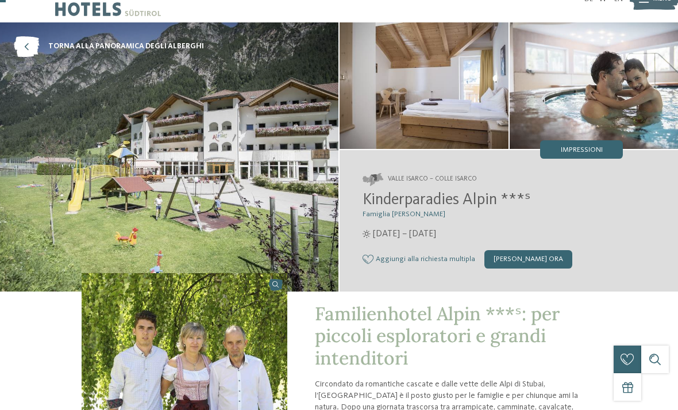  Describe the element at coordinates (424, 86) in the screenshot. I see `img: Il family hotel a Vipiteno per veri intenditori` at that location.